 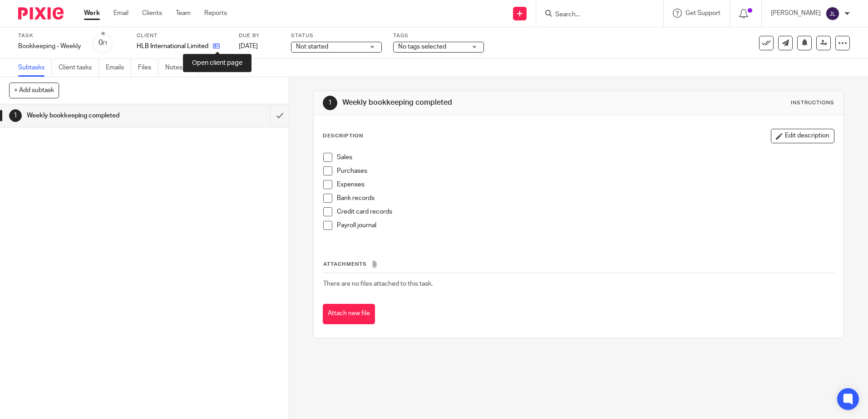 What do you see at coordinates (119, 68) in the screenshot?
I see `a: Emails` at bounding box center [119, 68].